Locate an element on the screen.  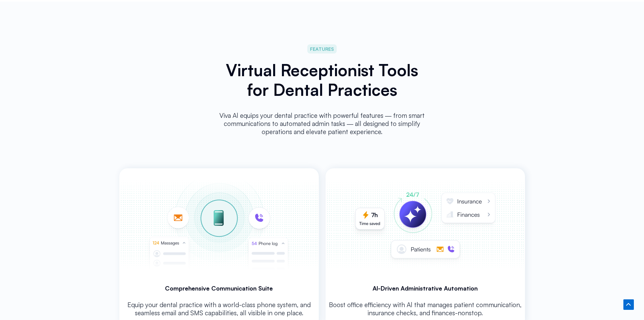
h2: Virtual Receptionist Tools for Dental Practices is located at coordinates (322, 80).